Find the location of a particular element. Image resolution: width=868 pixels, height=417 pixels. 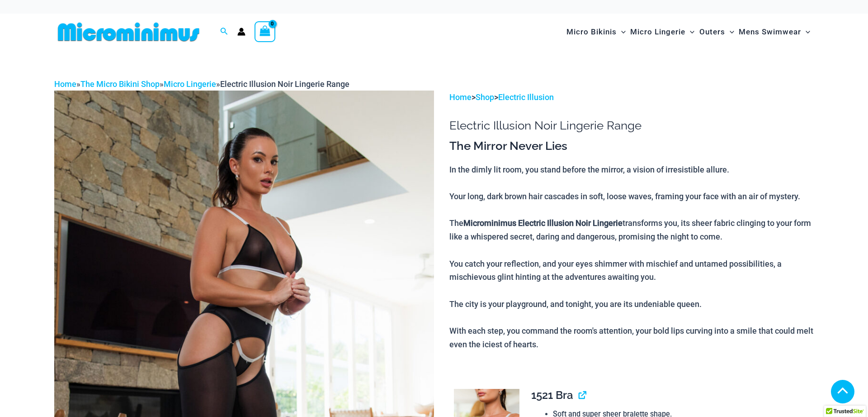

a: Shop is located at coordinates (485, 97).